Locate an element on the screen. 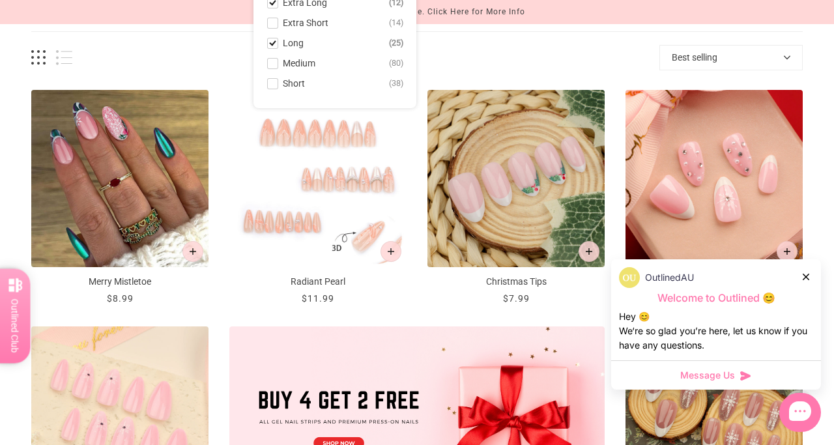 The image size is (834, 445). a: Festive French is located at coordinates (714, 198).